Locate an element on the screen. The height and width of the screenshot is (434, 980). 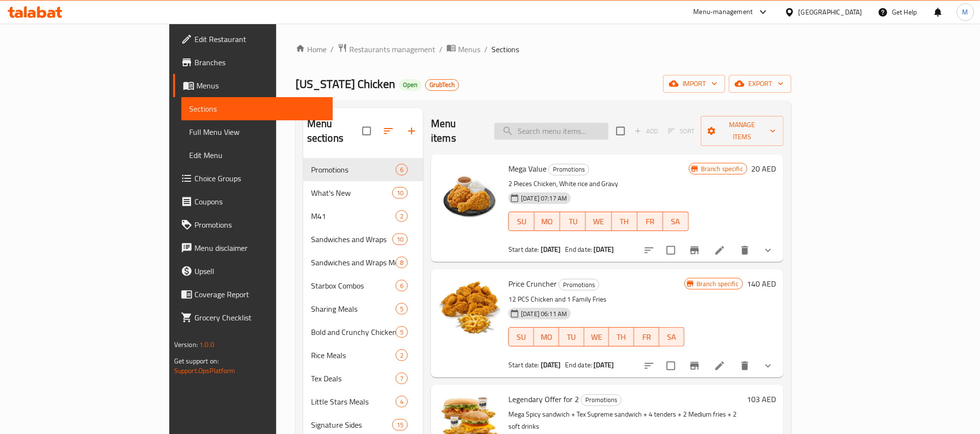
a: Coupons is located at coordinates (253, 202).